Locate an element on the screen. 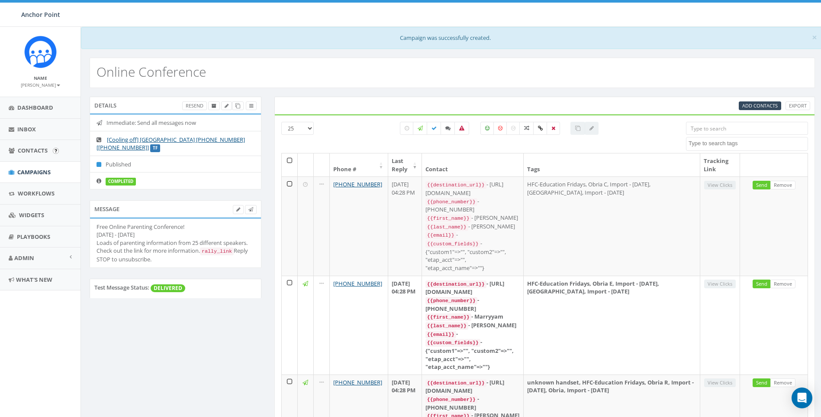 The width and height of the screenshot is (821, 417). span: Dashboard is located at coordinates (35, 107).